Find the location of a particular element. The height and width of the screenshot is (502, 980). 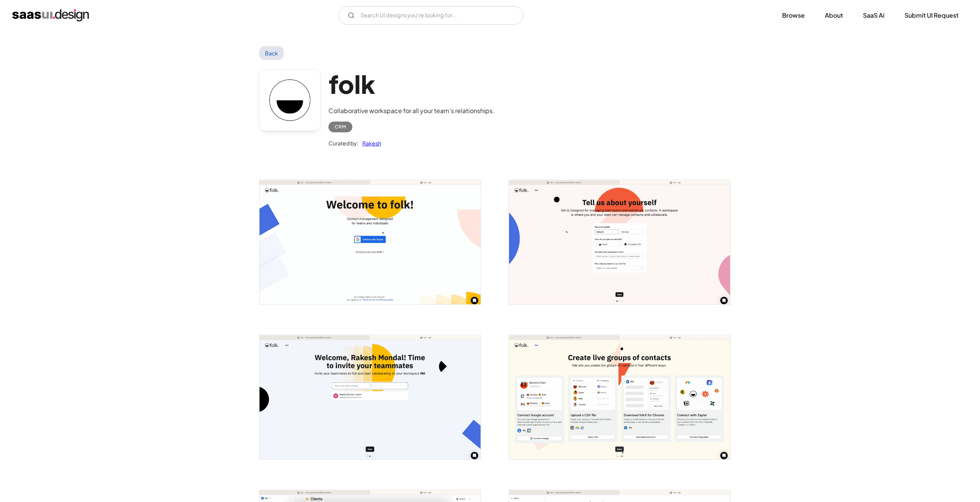

div: Collaborative workspace for all your team’s relationships. is located at coordinates (411, 111).